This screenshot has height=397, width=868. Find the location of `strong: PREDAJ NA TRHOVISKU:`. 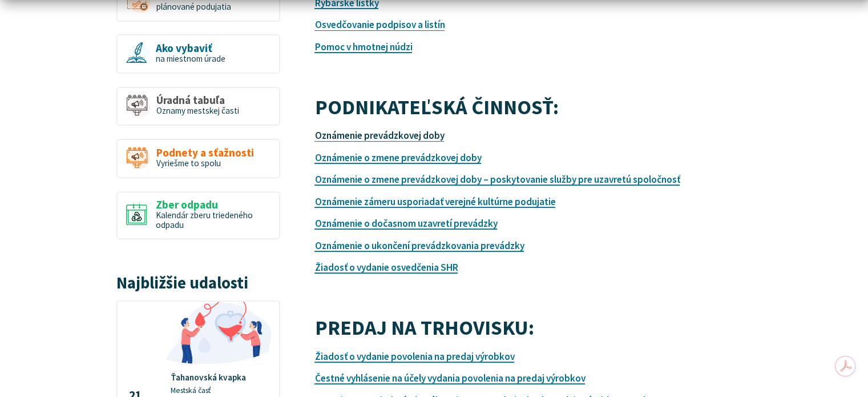

strong: PREDAJ NA TRHOVISKU: is located at coordinates (424, 327).